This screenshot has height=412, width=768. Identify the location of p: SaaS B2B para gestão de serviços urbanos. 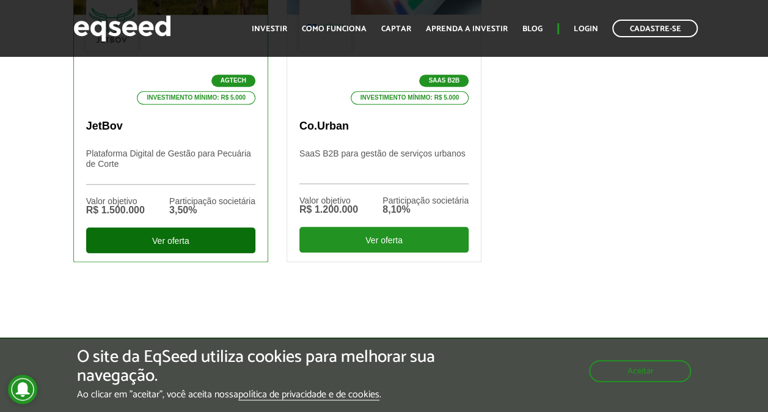
(384, 166).